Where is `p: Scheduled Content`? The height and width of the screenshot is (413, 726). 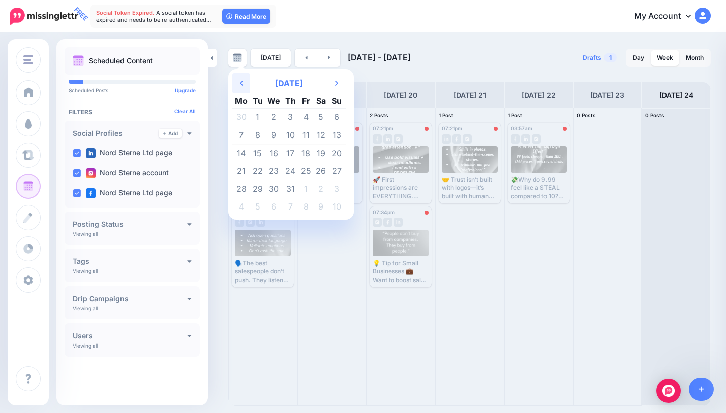 p: Scheduled Content is located at coordinates (120, 61).